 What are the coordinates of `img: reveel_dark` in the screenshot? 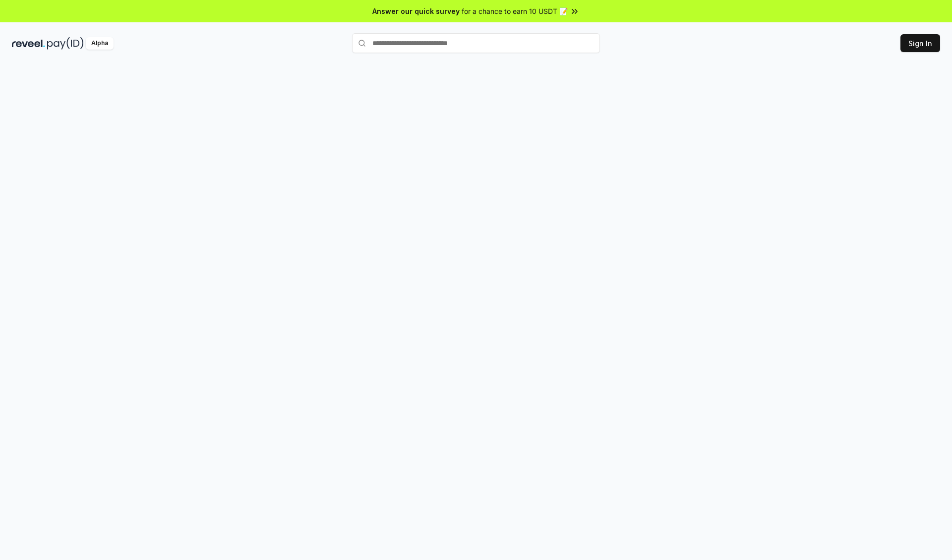 It's located at (29, 43).